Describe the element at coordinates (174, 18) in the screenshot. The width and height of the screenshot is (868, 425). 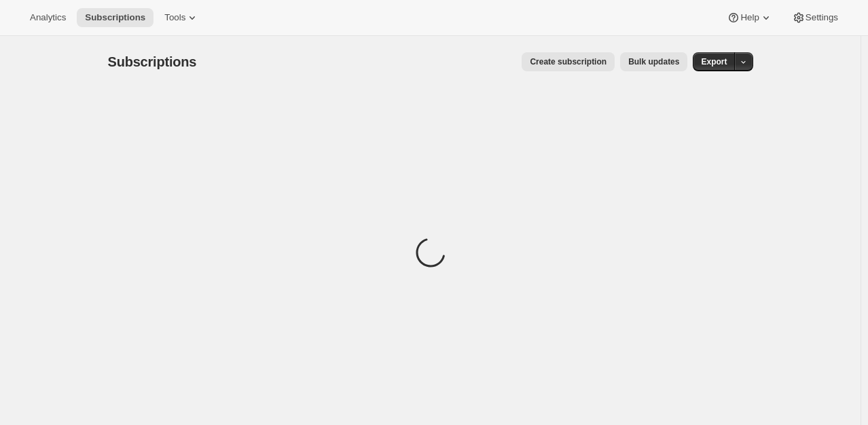
I see `span: Tools` at that location.